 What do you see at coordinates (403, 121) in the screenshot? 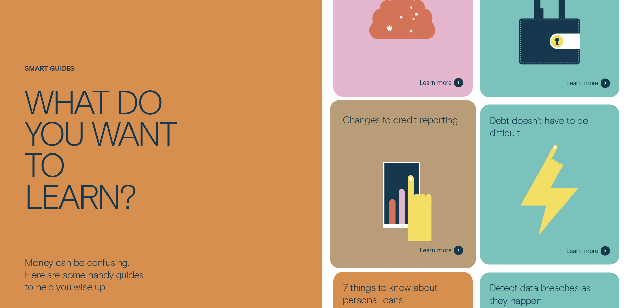
I see `h3: Changes to credit reporting` at bounding box center [403, 121].